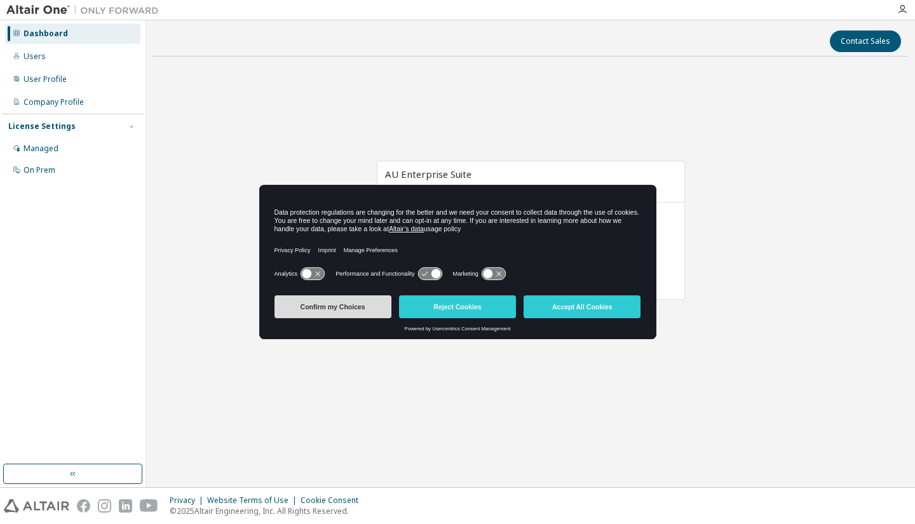 This screenshot has width=915, height=524. What do you see at coordinates (42, 126) in the screenshot?
I see `div: License Settings` at bounding box center [42, 126].